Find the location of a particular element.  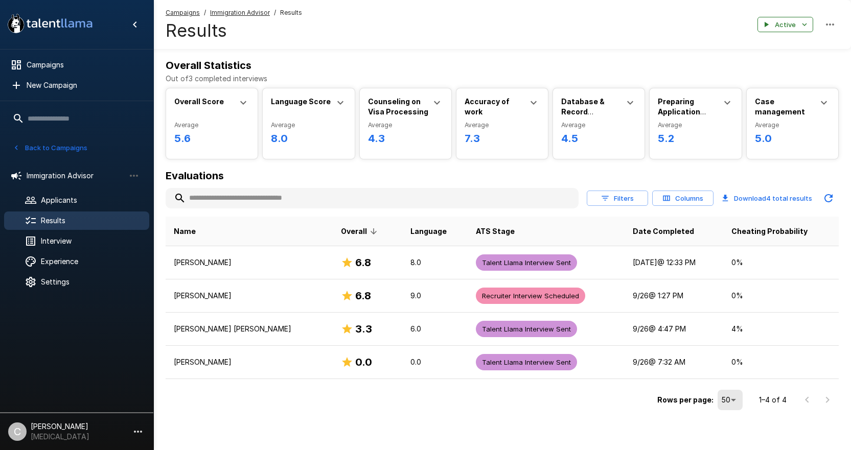

span: Recruiter Interview Scheduled is located at coordinates (531, 296).